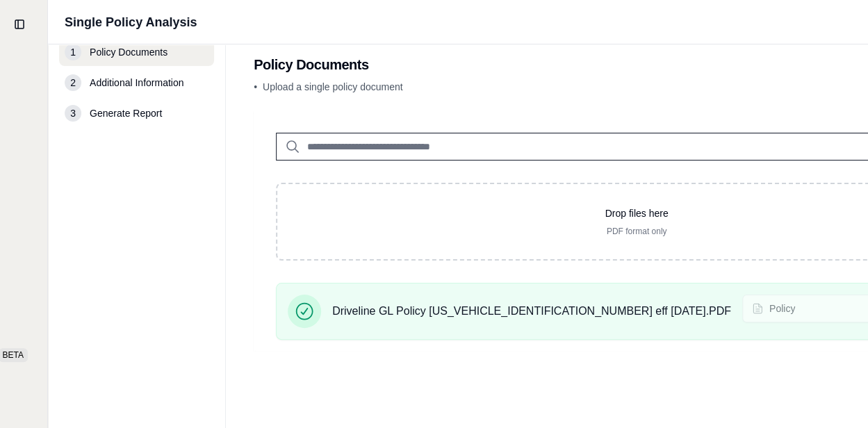  Describe the element at coordinates (136, 83) in the screenshot. I see `span: Additional Information` at that location.